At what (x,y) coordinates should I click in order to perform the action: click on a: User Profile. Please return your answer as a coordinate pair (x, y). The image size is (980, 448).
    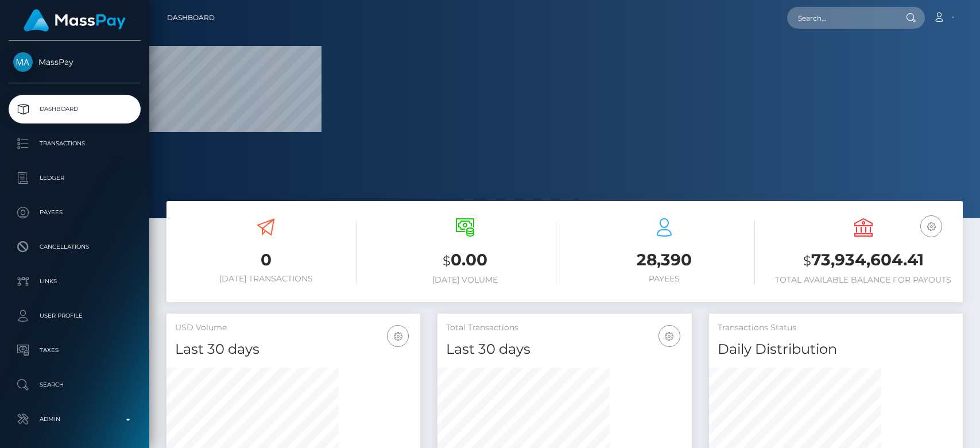
    Looking at the image, I should click on (75, 316).